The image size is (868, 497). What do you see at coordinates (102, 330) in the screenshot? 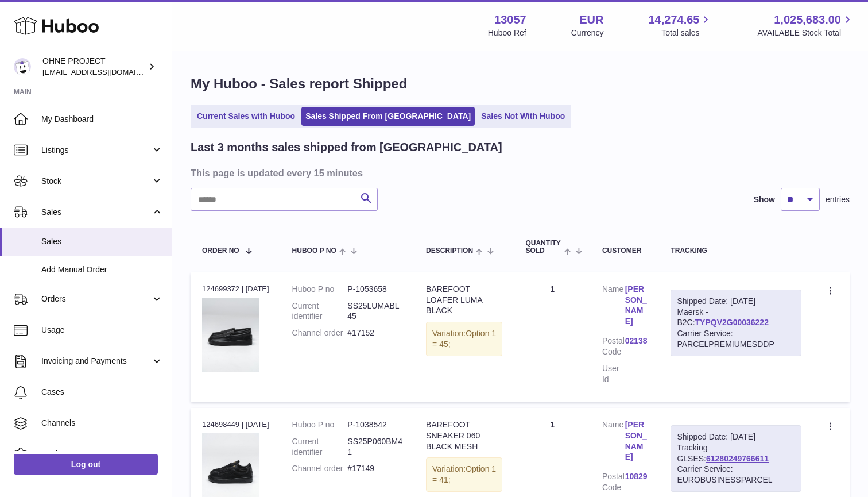
I see `span: Usage` at bounding box center [102, 330].